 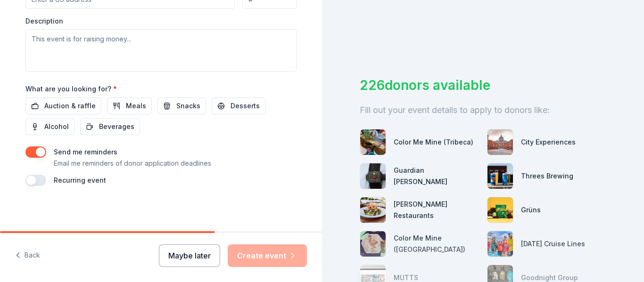 I want to click on img: photo for City Experiences, so click(x=500, y=142).